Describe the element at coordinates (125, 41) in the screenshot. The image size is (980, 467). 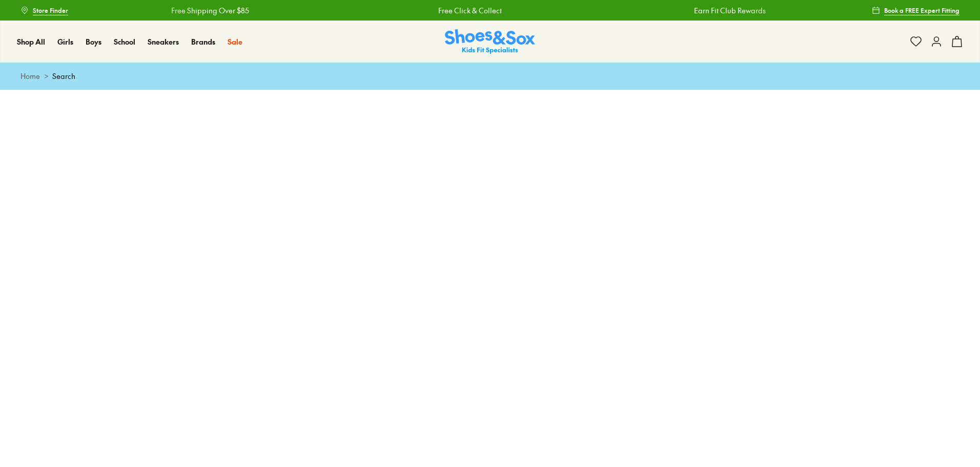
I see `span: School` at that location.